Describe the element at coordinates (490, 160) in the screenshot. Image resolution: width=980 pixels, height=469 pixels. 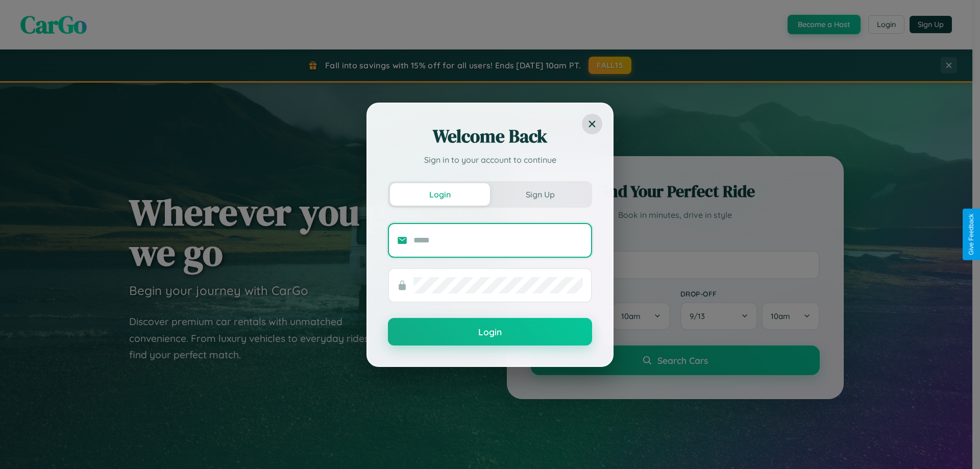
I see `p: Sign in to your account to continue` at that location.